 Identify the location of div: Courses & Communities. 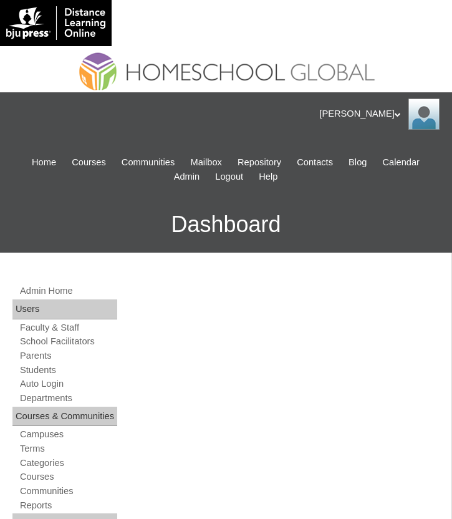
(65, 417).